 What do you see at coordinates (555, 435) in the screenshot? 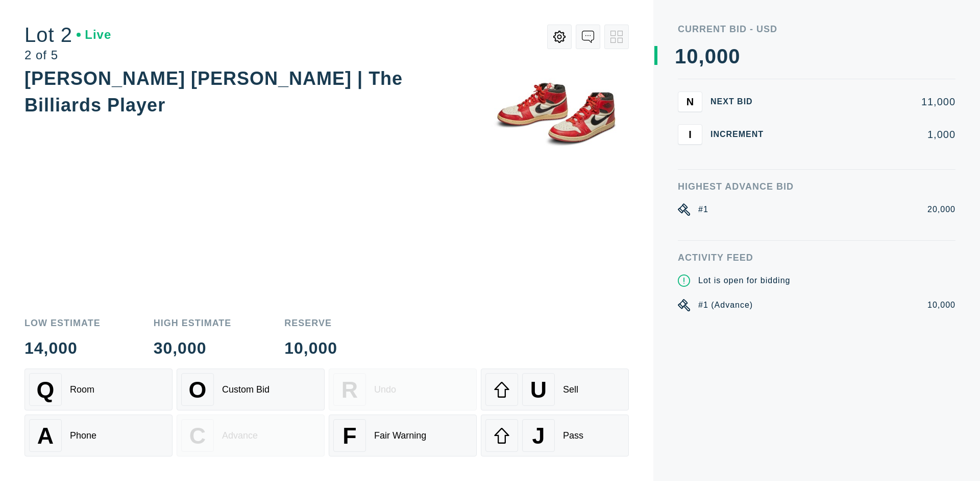
I see `button: JPass` at bounding box center [555, 435].